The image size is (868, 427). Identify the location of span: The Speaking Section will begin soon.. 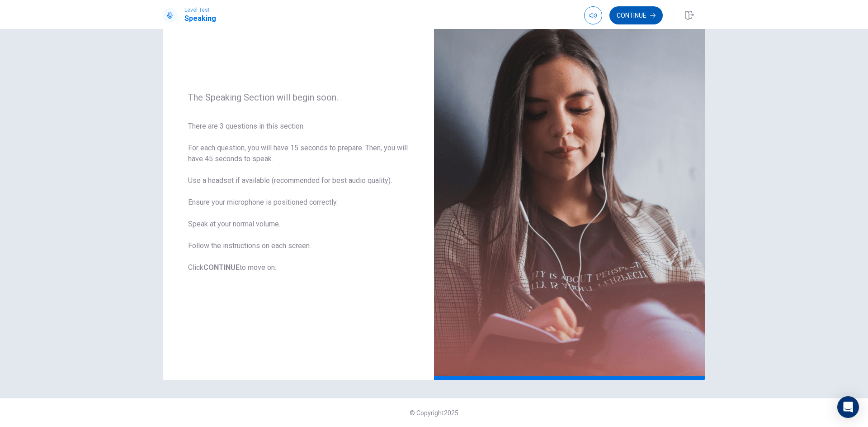
(299, 97).